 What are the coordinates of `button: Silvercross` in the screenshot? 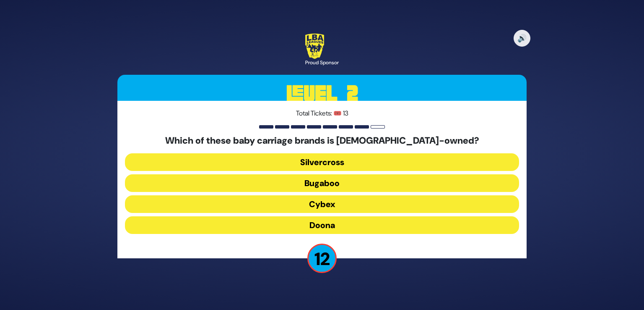 It's located at (322, 162).